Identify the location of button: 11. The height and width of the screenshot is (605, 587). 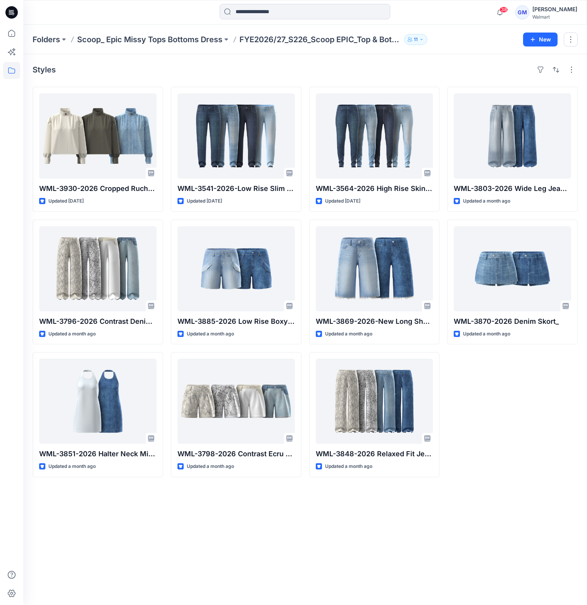
(416, 40).